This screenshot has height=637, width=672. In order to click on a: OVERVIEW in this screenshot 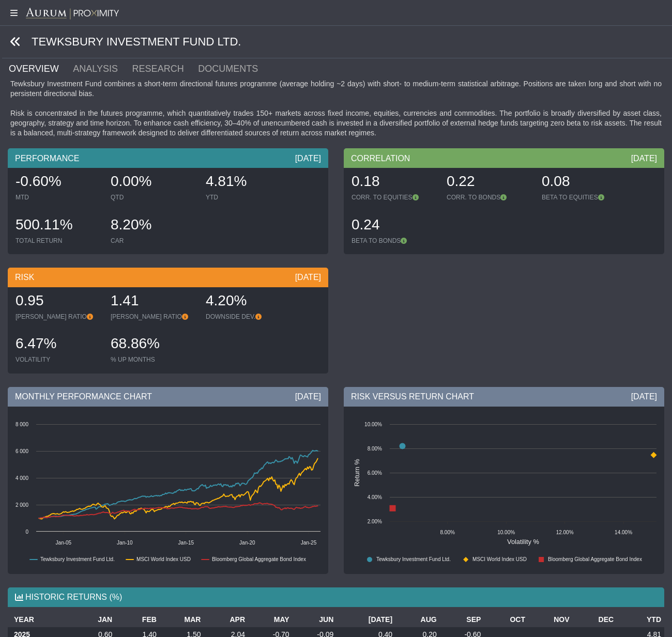, I will do `click(40, 69)`.